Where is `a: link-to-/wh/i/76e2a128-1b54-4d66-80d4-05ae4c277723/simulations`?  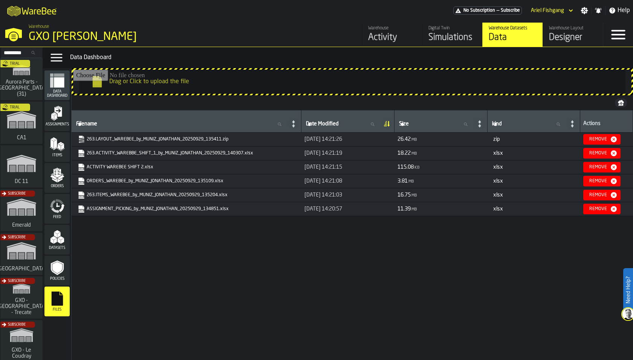
a: link-to-/wh/i/76e2a128-1b54-4d66-80d4-05ae4c277723/simulations is located at coordinates (21, 124).